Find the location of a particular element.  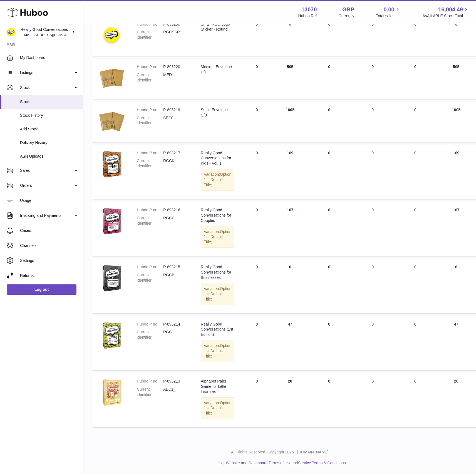

span: Add Stock is located at coordinates (50, 129).